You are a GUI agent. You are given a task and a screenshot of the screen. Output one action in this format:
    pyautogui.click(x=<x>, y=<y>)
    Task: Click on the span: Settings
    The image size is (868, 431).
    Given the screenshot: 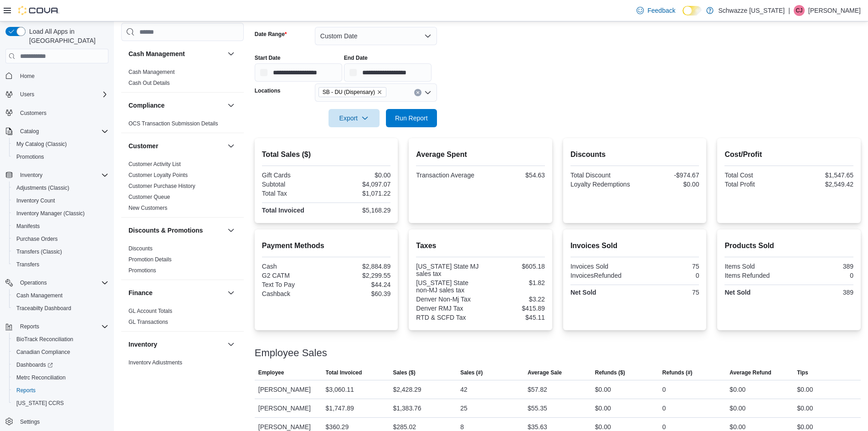 What is the action you would take?
    pyautogui.click(x=30, y=422)
    